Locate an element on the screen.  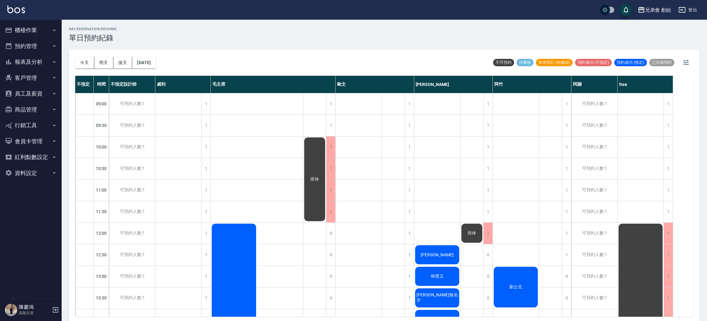
div: 阿竹 is located at coordinates (532, 84).